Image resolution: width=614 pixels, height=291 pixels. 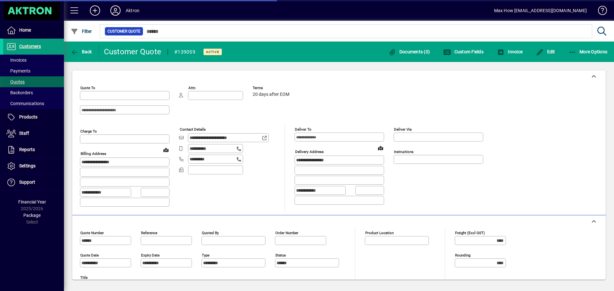 What do you see at coordinates (34, 30) in the screenshot?
I see `a: Home` at bounding box center [34, 30].